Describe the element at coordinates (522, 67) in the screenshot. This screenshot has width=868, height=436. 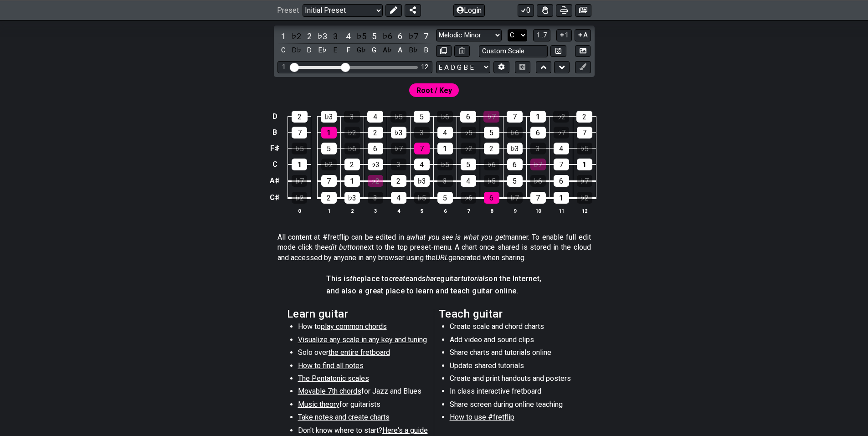
I see `button: Toggle horizontal chord view` at that location.